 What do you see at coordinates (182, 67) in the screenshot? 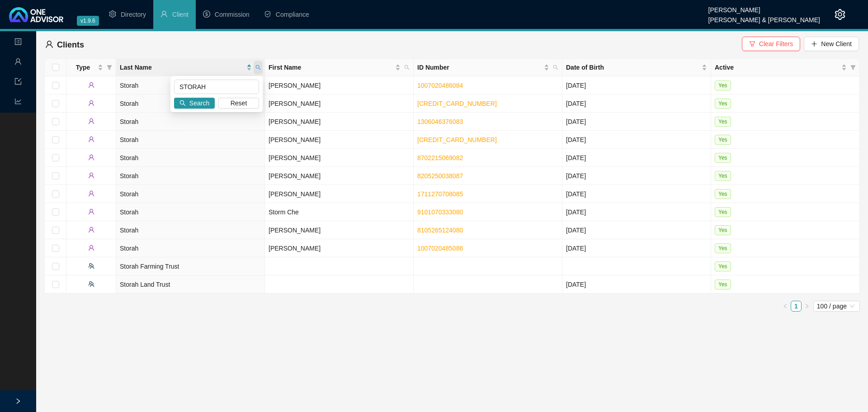
I see `span: Last Name` at bounding box center [182, 67].